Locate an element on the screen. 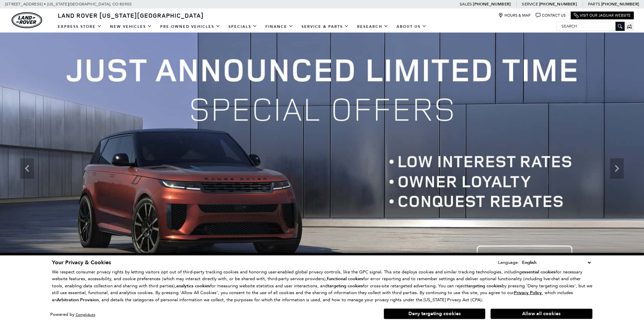 This screenshot has height=324, width=644. img: Land Rover is located at coordinates (27, 20).